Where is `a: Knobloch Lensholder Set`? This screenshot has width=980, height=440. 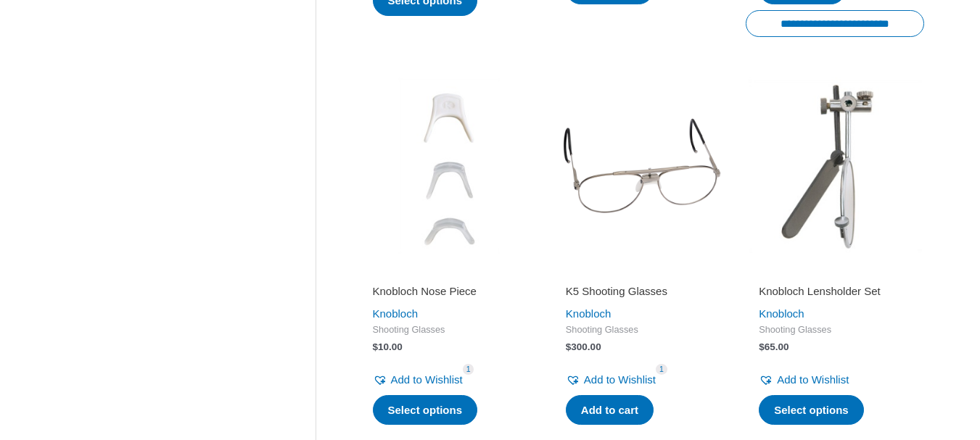
a: Knobloch Lensholder Set is located at coordinates (835, 294).